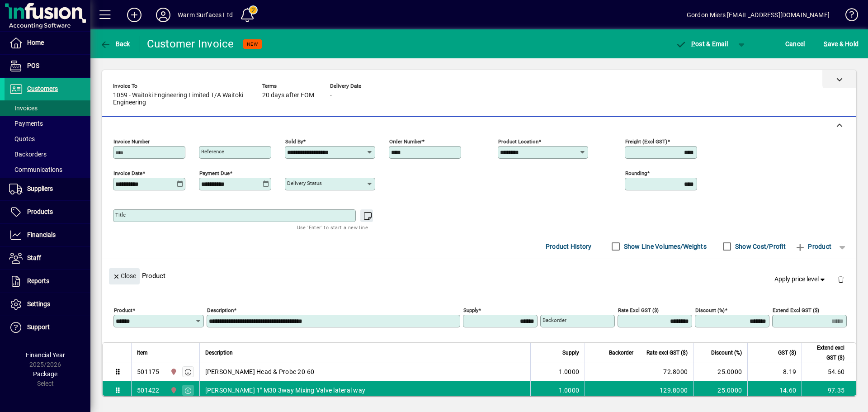  I want to click on span: Reports, so click(38, 281).